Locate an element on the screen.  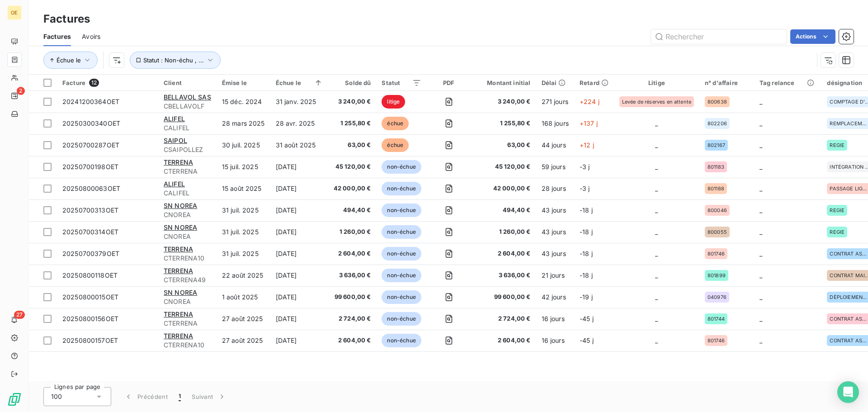
span: 040976 is located at coordinates (717, 297).